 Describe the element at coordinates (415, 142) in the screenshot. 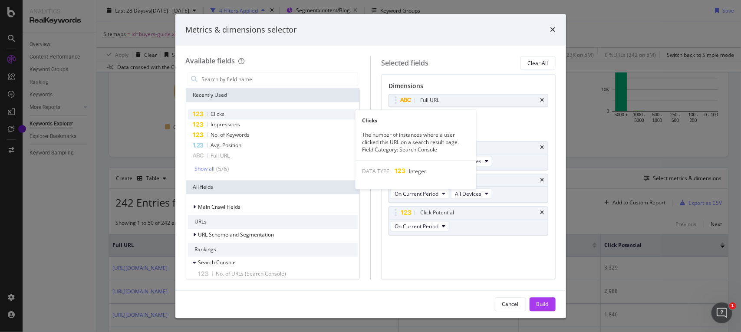

I see `div: The number of instances where a user clicked this URL on a search result page. Field Category: Se...` at that location.